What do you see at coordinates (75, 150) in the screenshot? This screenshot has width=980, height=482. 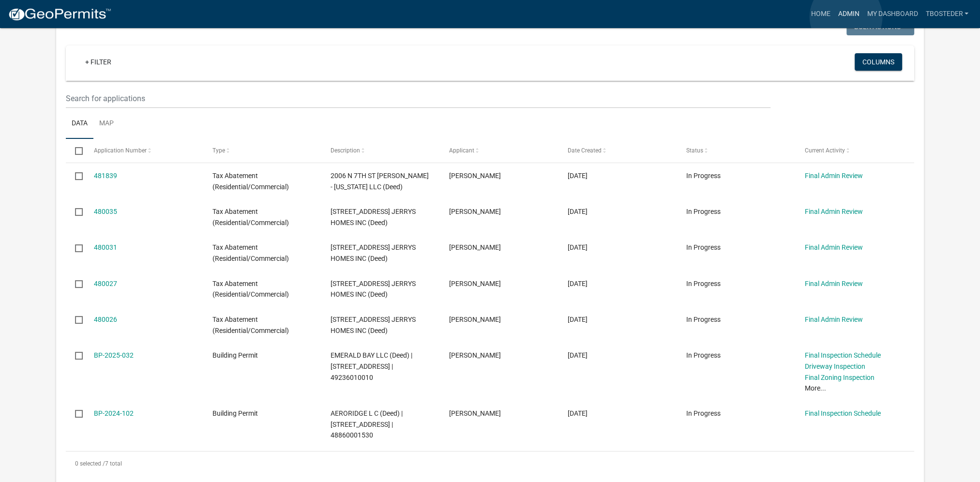 I see `datatable-header-cell: Select` at bounding box center [75, 150].